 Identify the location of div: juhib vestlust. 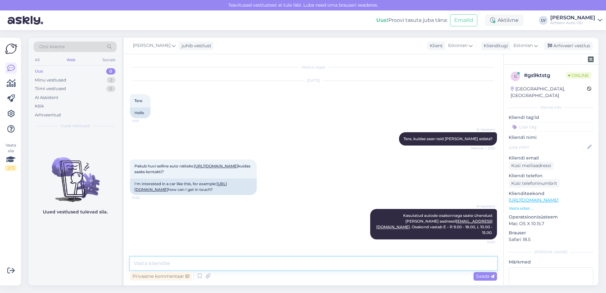
(195, 46).